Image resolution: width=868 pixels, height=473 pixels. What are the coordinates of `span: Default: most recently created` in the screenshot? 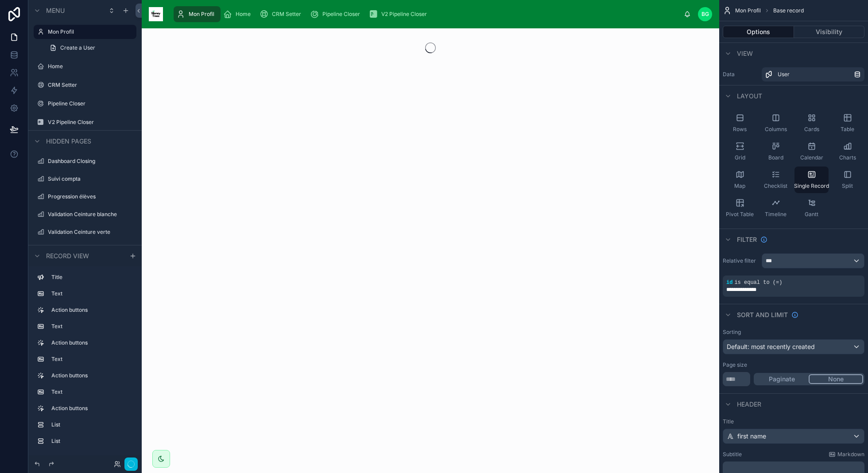 It's located at (771, 346).